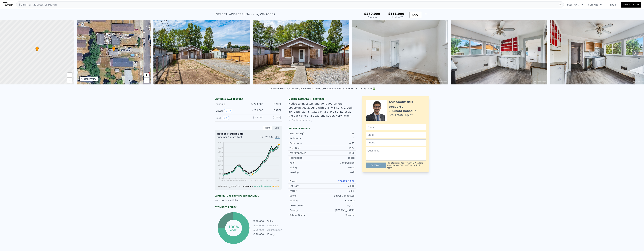  Describe the element at coordinates (376, 165) in the screenshot. I see `button: Submit` at that location.